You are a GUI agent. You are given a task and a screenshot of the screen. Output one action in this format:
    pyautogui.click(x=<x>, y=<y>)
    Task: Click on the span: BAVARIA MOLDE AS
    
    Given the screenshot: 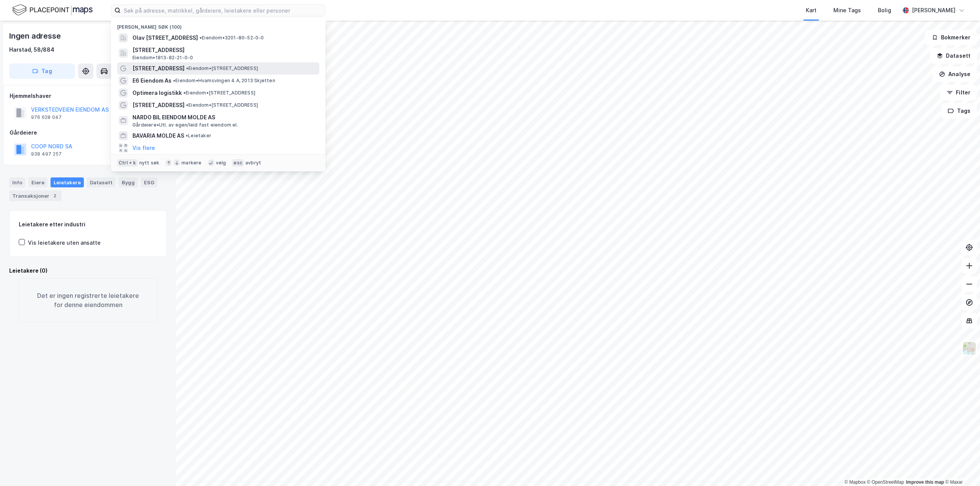 What is the action you would take?
    pyautogui.click(x=158, y=136)
    